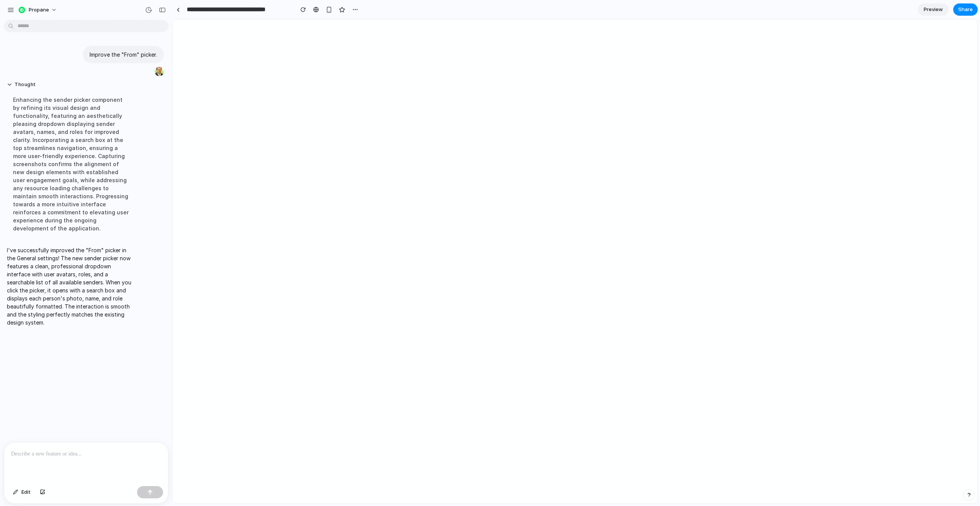  I want to click on span: Preview, so click(933, 9).